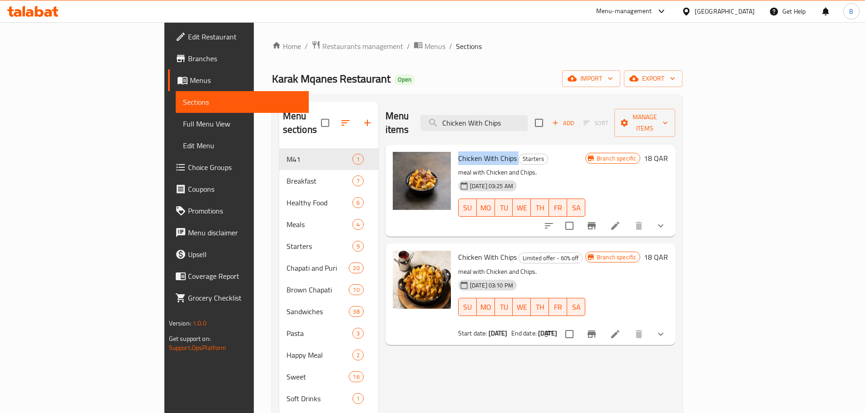  I want to click on a: Coverage Report, so click(238, 276).